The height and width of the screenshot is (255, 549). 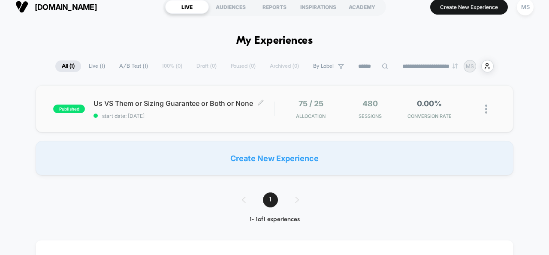 I want to click on span: 75 / 25, so click(x=311, y=103).